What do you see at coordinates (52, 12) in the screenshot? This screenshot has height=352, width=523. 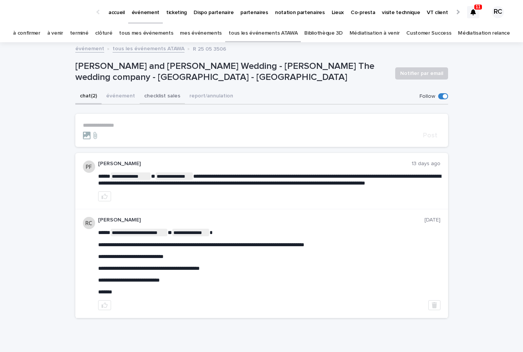 I see `img: Ls34BcGeRexTGTNfXpUC` at bounding box center [52, 12].